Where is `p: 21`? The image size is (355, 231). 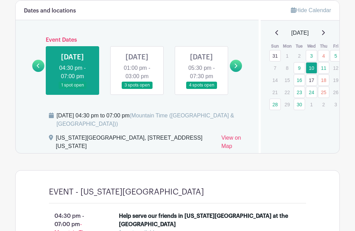
p: 21 is located at coordinates (275, 92).